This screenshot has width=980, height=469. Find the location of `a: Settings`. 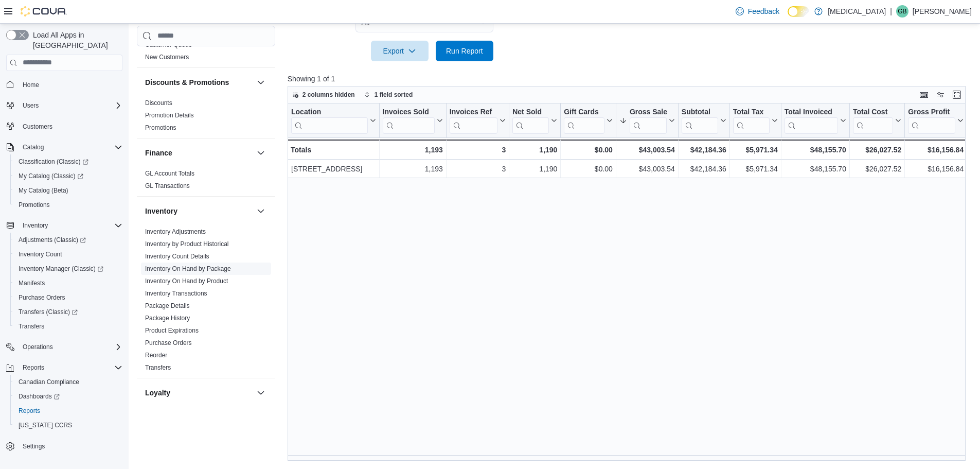

a: Settings is located at coordinates (33, 447).